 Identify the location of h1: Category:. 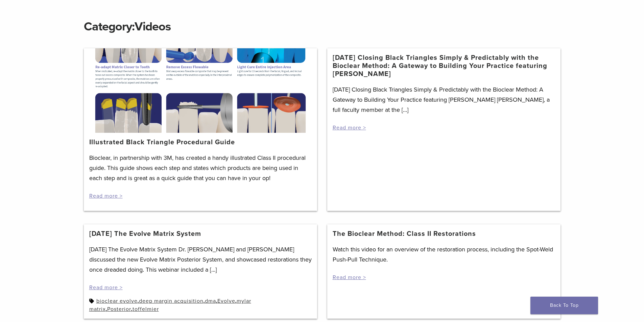
(322, 20).